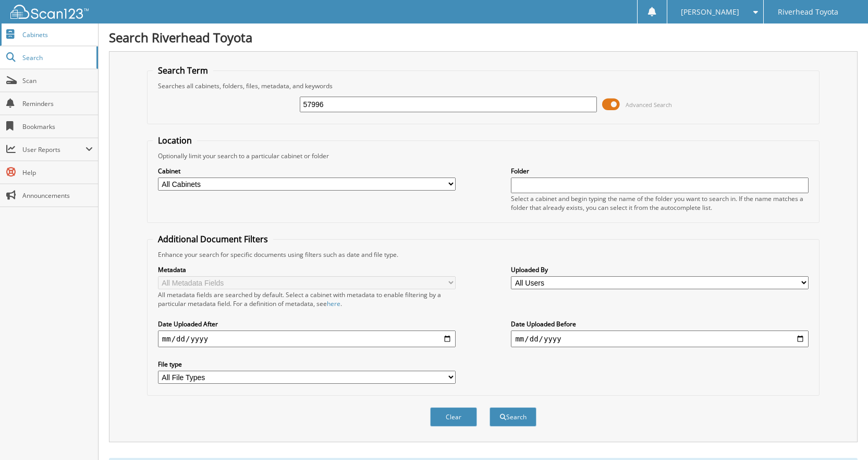  Describe the element at coordinates (513, 417) in the screenshot. I see `button: Search` at that location.